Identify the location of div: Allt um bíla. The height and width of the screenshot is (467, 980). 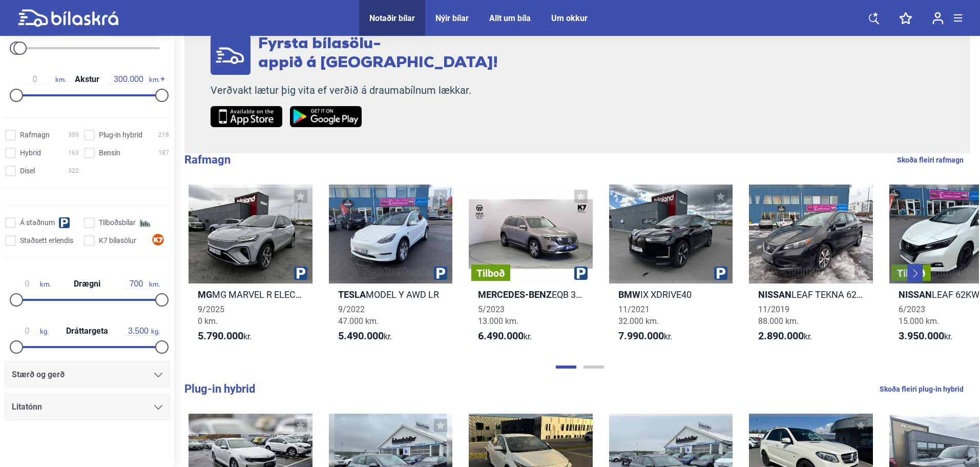
(510, 18).